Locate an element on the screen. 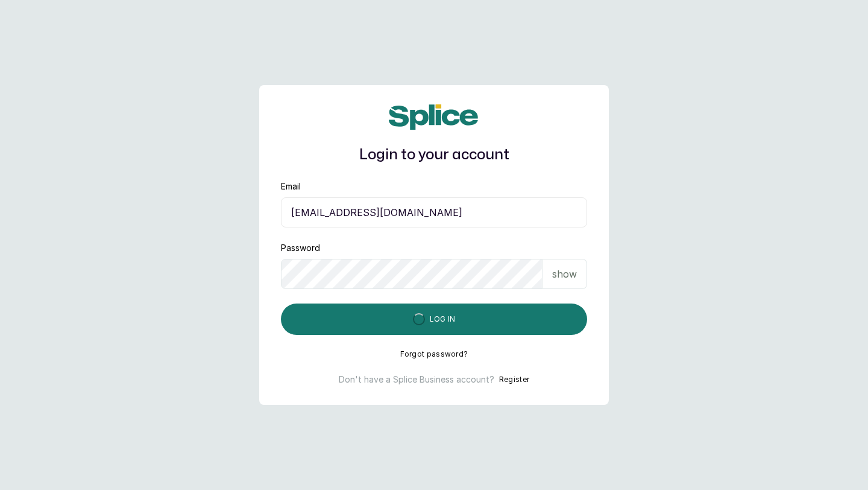 The width and height of the screenshot is (868, 490). label: Email is located at coordinates (290, 187).